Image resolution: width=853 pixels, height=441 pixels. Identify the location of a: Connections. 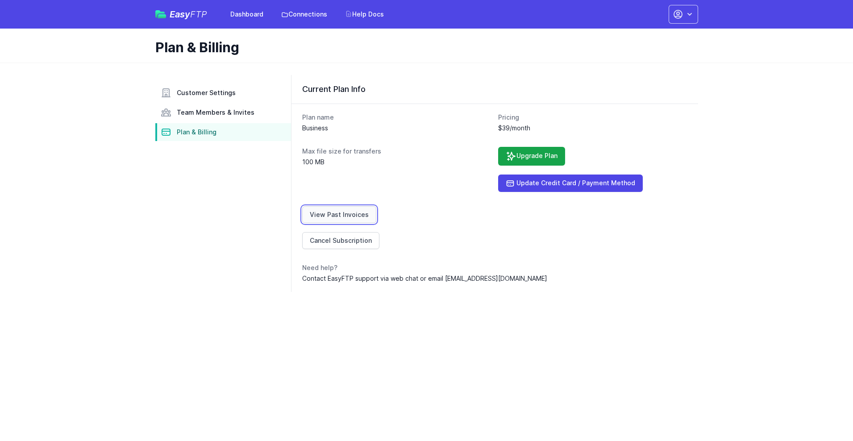
(304, 14).